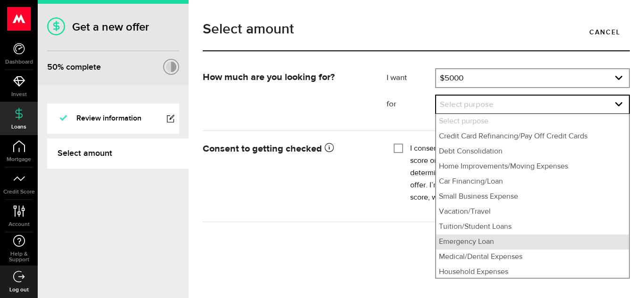  I want to click on li: Car Financing/Loan, so click(532, 182).